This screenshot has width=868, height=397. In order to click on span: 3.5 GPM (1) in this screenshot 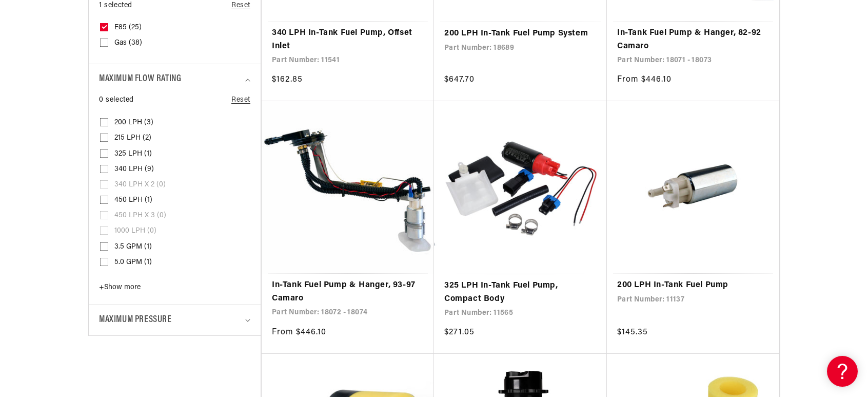, I will do `click(133, 247)`.